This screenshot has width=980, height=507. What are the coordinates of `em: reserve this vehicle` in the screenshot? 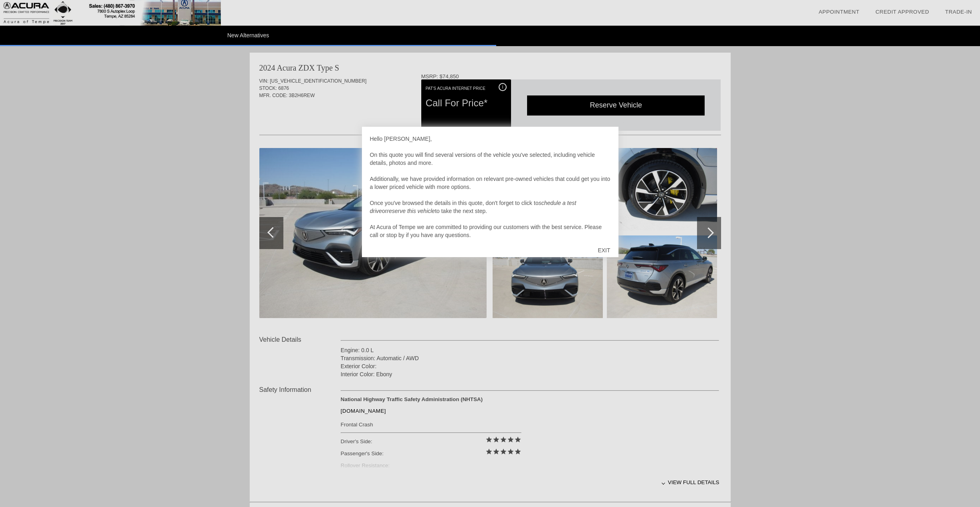 It's located at (411, 211).